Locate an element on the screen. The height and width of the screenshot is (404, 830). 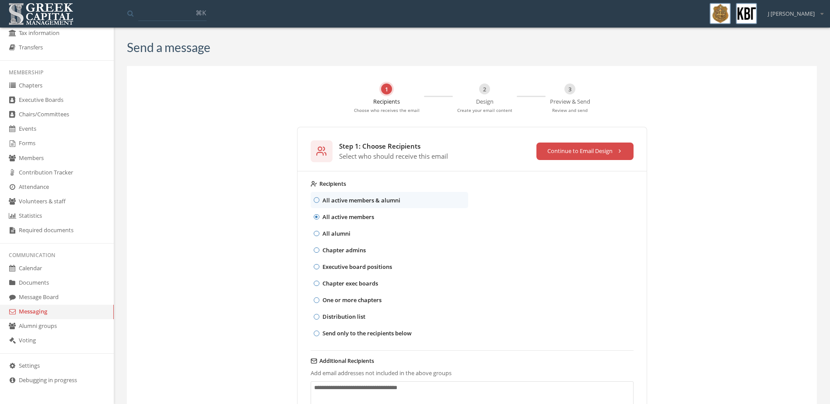
div: 1 is located at coordinates (386, 89).